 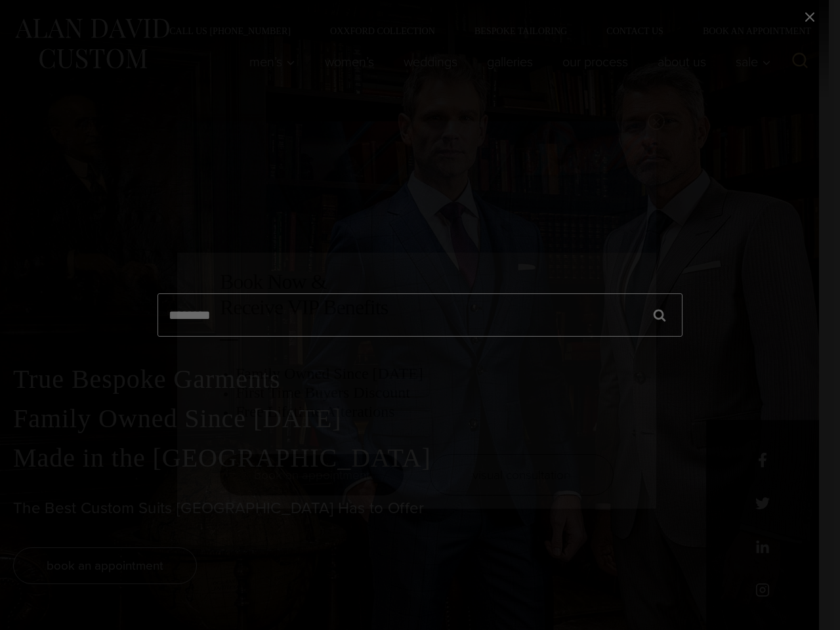 What do you see at coordinates (425, 411) in the screenshot?
I see `h3: Free Lifetime Alterations` at bounding box center [425, 411].